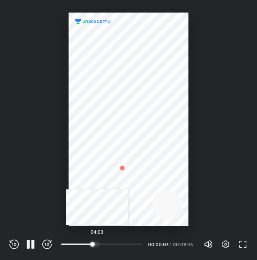 This screenshot has height=260, width=257. I want to click on img: logo.2a7e12a2.svg, so click(93, 22).